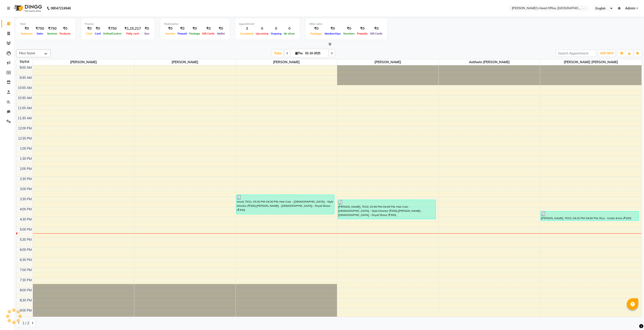 This screenshot has height=330, width=644. Describe the element at coordinates (182, 34) in the screenshot. I see `span: Prepaid` at that location.